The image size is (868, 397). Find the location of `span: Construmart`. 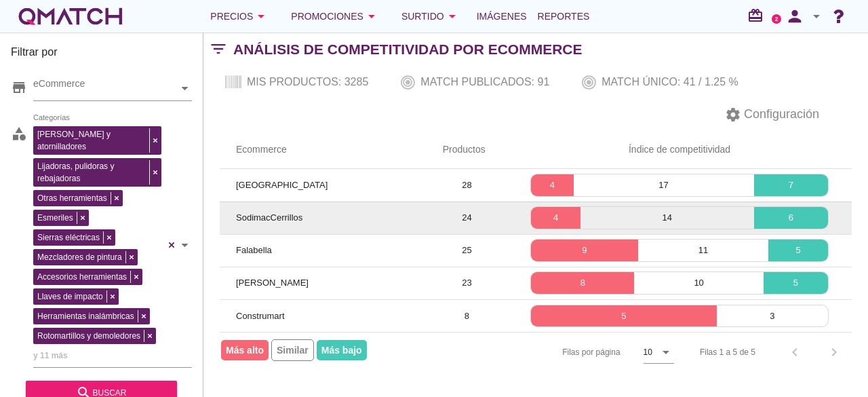

span: Construmart is located at coordinates (260, 316).